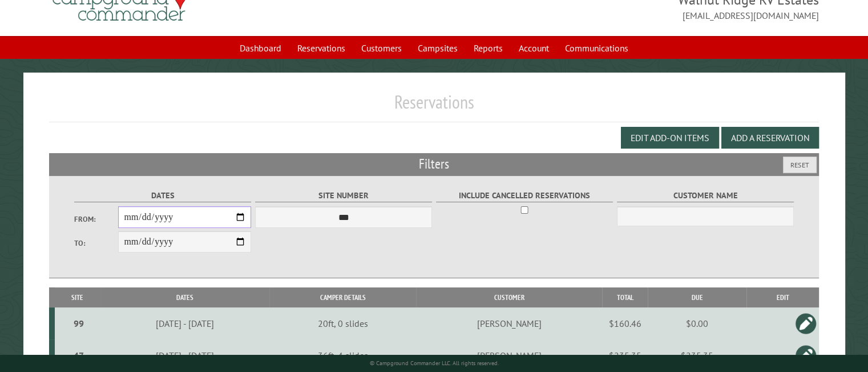 This screenshot has width=868, height=372. What do you see at coordinates (625, 323) in the screenshot?
I see `td: $160.46` at bounding box center [625, 323].